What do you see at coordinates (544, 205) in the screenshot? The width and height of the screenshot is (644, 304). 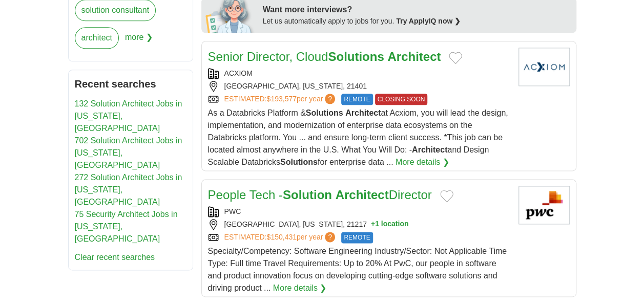 I see `img: PwC logo` at bounding box center [544, 205].